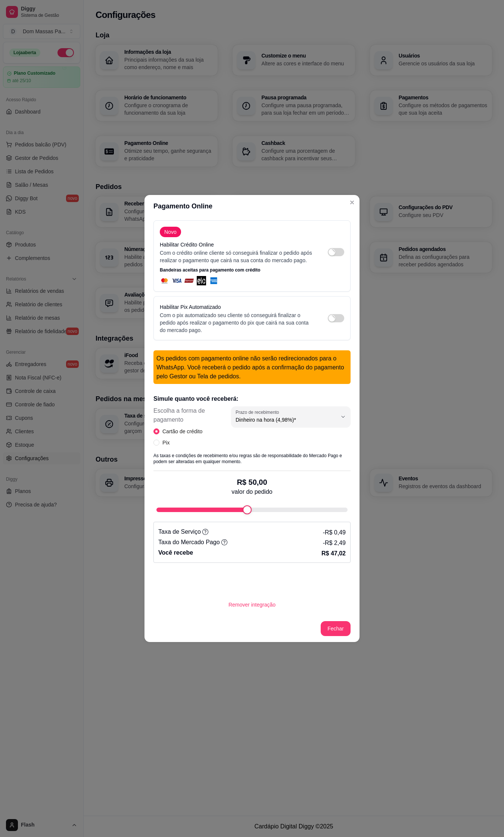 The width and height of the screenshot is (504, 837). Describe the element at coordinates (252, 492) in the screenshot. I see `p: valor do pedido` at that location.